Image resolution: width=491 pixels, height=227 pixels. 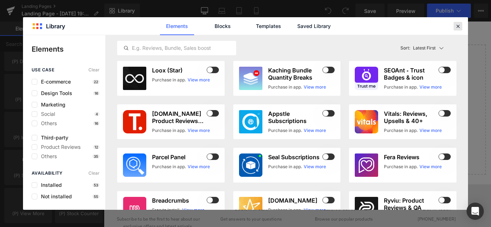 What do you see at coordinates (53, 138) in the screenshot?
I see `span: Third-party` at bounding box center [53, 138].